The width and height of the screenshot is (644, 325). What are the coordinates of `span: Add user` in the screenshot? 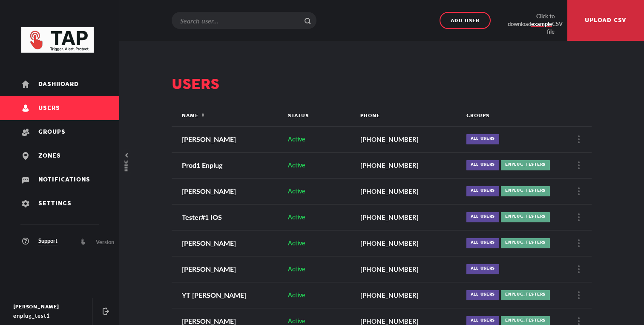 It's located at (465, 21).